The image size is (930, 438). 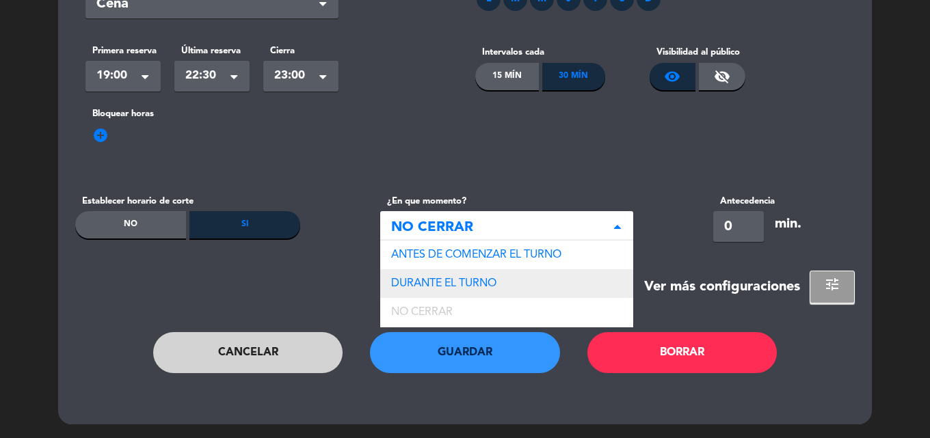 I want to click on span: 23:00, so click(x=295, y=76).